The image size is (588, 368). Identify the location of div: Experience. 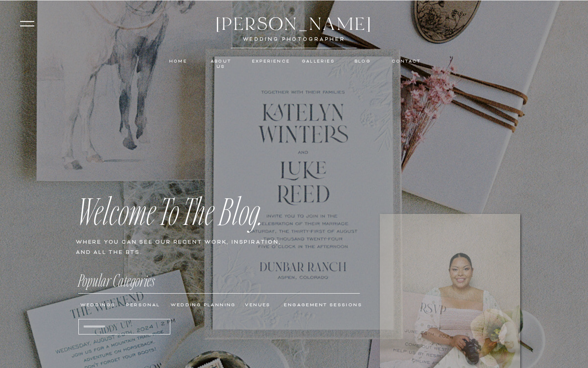
(269, 61).